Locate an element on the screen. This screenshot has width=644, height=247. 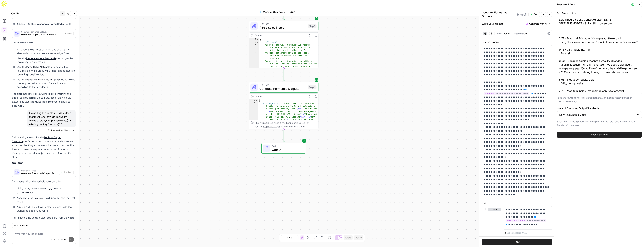
span: JSON is located at coordinates (506, 34).